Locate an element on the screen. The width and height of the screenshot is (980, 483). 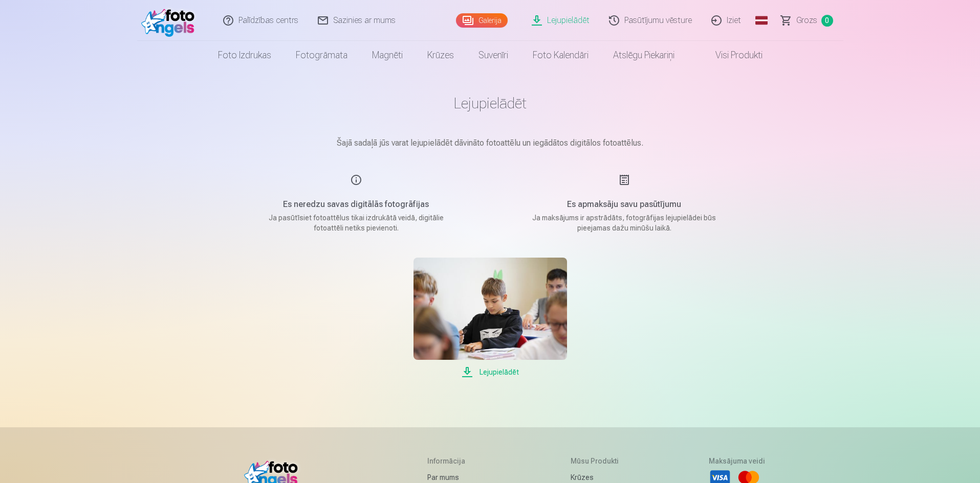
a: Foto izdrukas is located at coordinates (245, 55).